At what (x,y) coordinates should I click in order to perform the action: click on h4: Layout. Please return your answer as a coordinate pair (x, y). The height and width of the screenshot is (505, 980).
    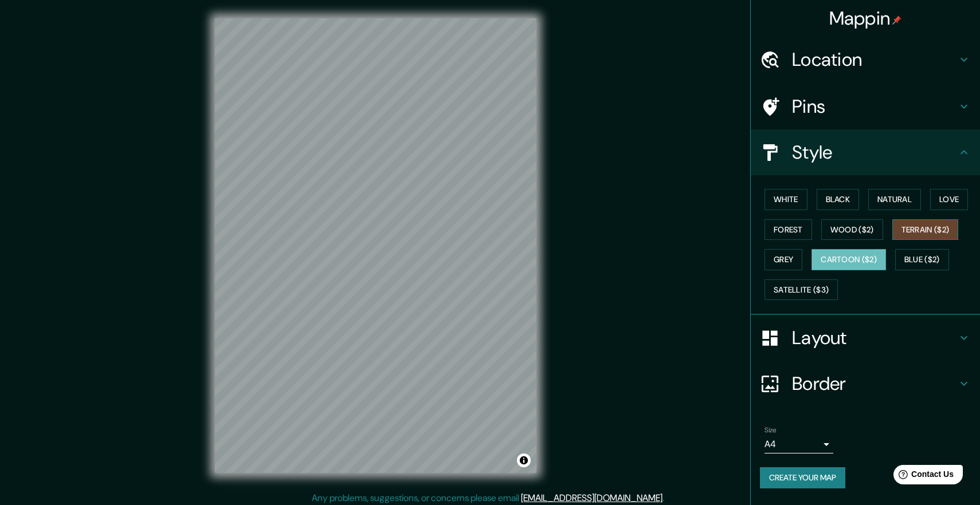
    Looking at the image, I should click on (875, 338).